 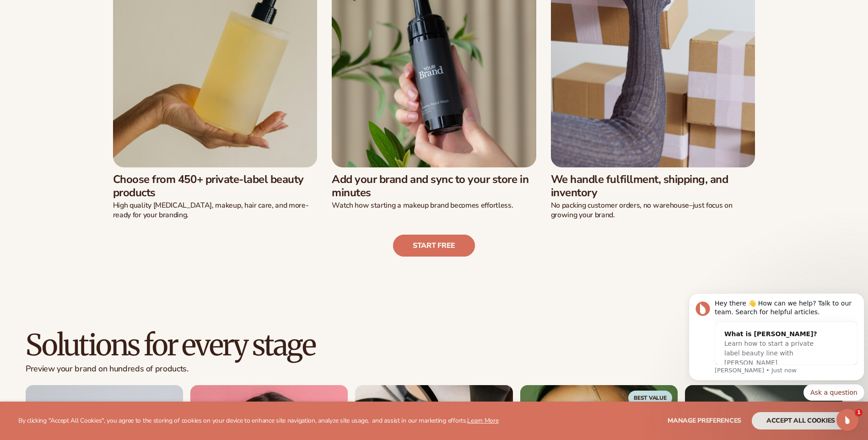 I want to click on p: Watch how starting a makeup brand becomes effortless., so click(x=434, y=205).